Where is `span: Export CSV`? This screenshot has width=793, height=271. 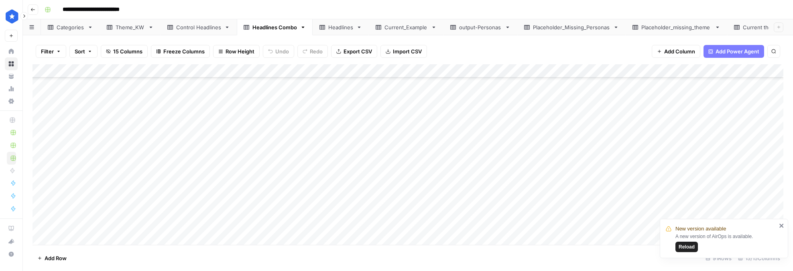 span: Export CSV is located at coordinates (357, 51).